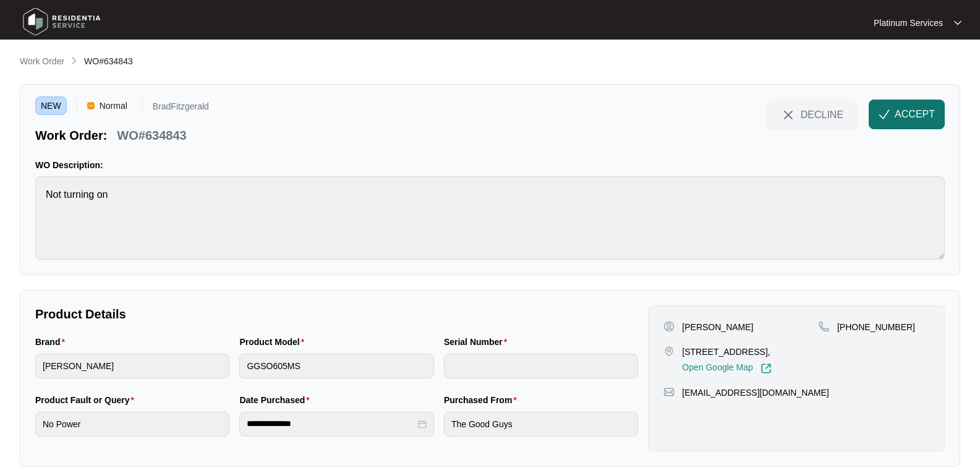  What do you see at coordinates (274, 342) in the screenshot?
I see `label: Product Model` at bounding box center [274, 342].